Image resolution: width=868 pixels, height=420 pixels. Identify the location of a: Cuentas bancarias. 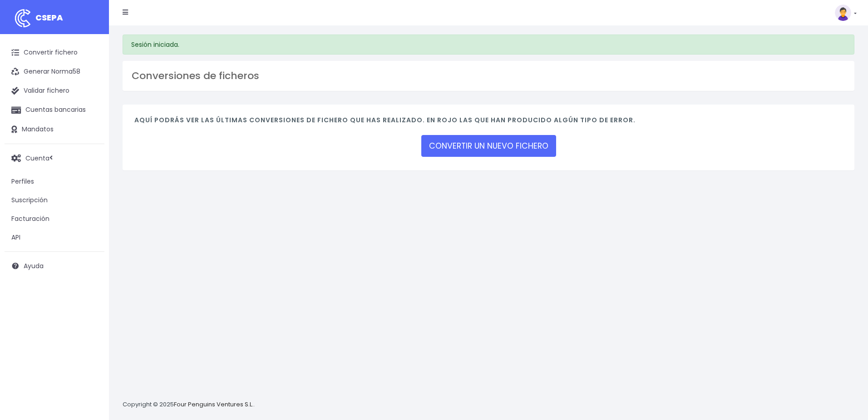
(54, 110).